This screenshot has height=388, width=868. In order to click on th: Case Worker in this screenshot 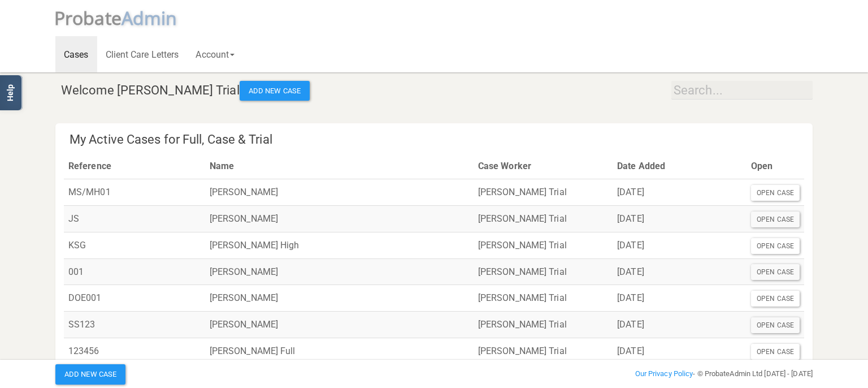, I will do `click(542, 166)`.